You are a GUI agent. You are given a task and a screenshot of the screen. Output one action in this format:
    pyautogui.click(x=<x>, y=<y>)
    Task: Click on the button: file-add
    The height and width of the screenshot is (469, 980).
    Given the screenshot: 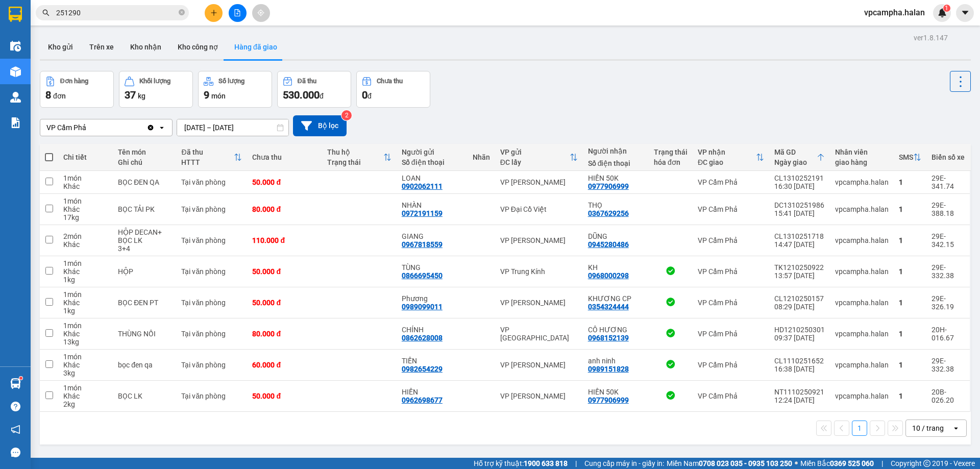 What is the action you would take?
    pyautogui.click(x=237, y=12)
    